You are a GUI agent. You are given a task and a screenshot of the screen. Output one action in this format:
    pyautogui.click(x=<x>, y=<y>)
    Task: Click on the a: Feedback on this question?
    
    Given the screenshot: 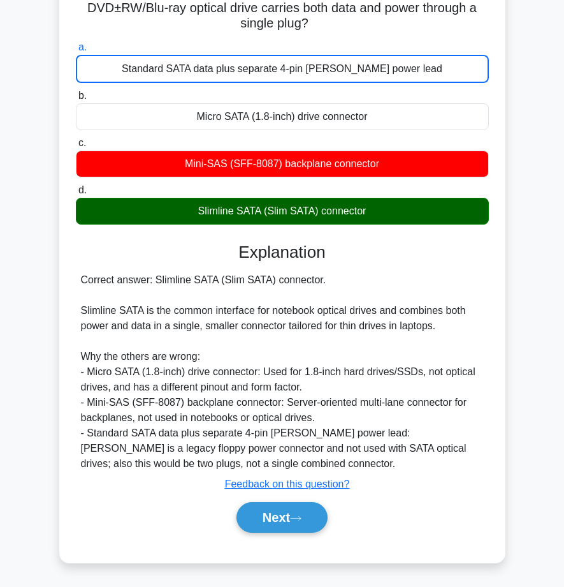 What is the action you would take?
    pyautogui.click(x=288, y=483)
    